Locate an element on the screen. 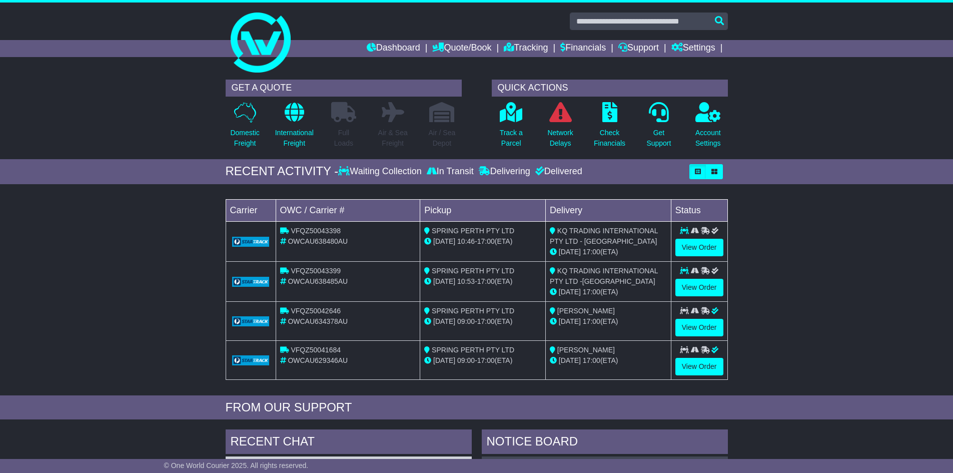  span: OWCAU629346AU is located at coordinates (318, 360).